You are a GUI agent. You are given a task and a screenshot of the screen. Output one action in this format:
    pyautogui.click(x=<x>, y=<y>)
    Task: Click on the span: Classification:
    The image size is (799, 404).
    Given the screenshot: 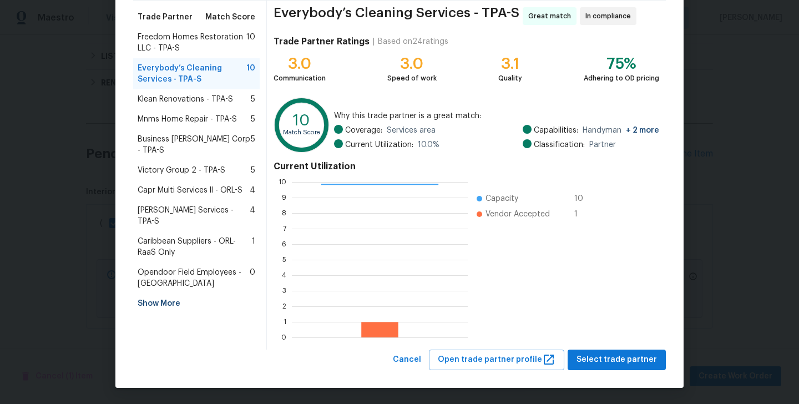 What is the action you would take?
    pyautogui.click(x=559, y=145)
    